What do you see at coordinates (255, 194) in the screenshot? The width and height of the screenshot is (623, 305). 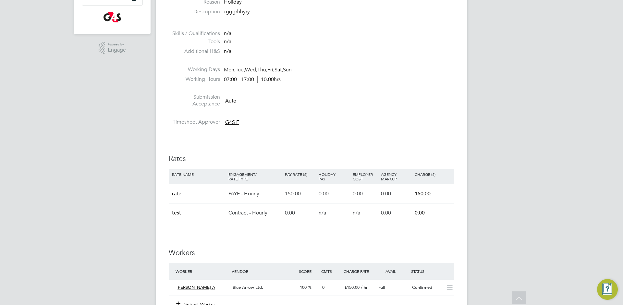 I see `div: PAYE - Hourly` at bounding box center [255, 194].